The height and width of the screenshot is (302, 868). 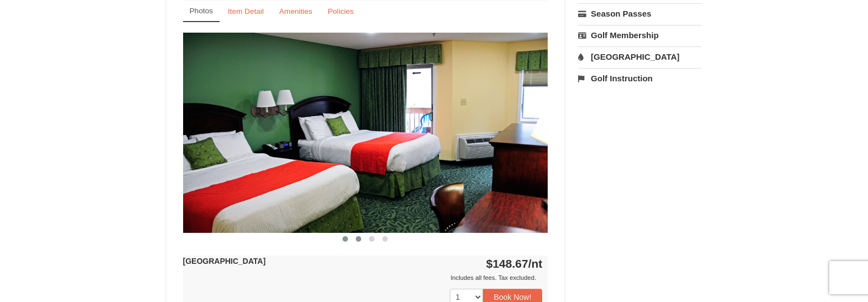 I want to click on a: Golf Instruction, so click(x=640, y=78).